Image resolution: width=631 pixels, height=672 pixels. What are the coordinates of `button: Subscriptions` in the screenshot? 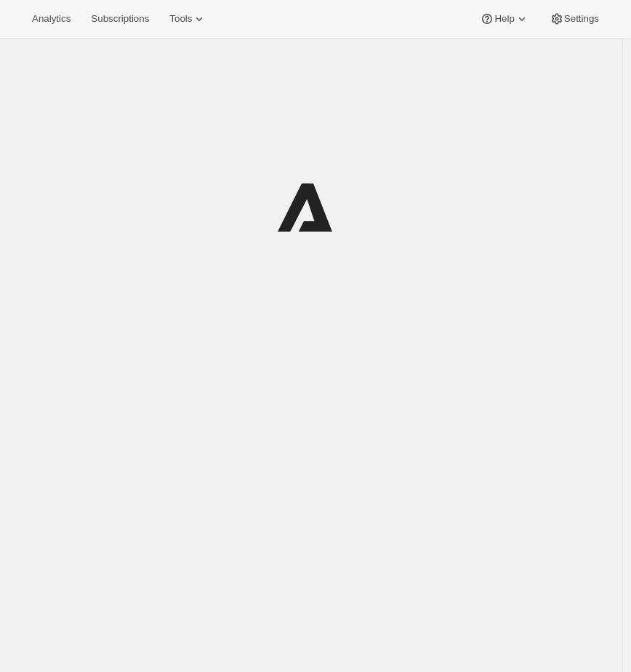 It's located at (120, 19).